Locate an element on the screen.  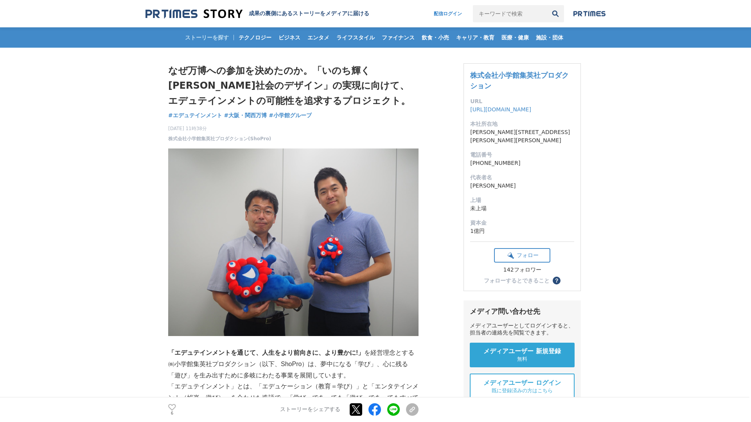
a: 飲食・小売 is located at coordinates (435, 38).